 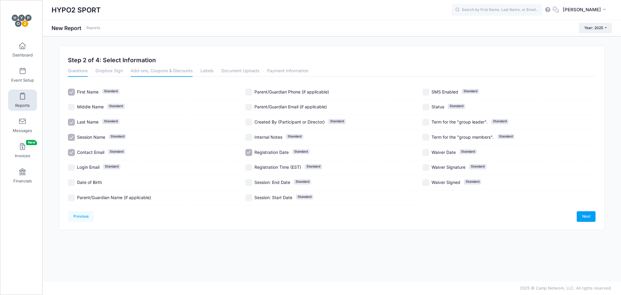 I want to click on span: Login Email, so click(x=88, y=167).